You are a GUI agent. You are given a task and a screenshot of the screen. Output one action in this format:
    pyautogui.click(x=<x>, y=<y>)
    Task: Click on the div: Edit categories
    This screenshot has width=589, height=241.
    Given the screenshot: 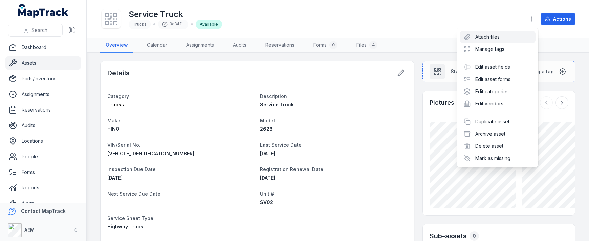 What is the action you would take?
    pyautogui.click(x=497, y=91)
    